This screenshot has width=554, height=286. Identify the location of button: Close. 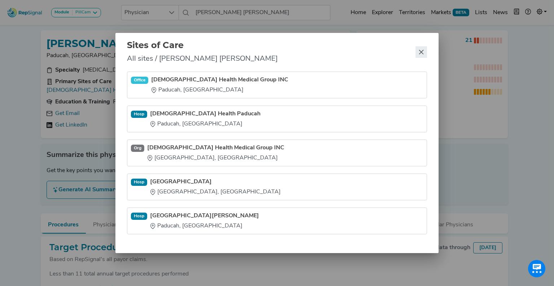
(422, 52).